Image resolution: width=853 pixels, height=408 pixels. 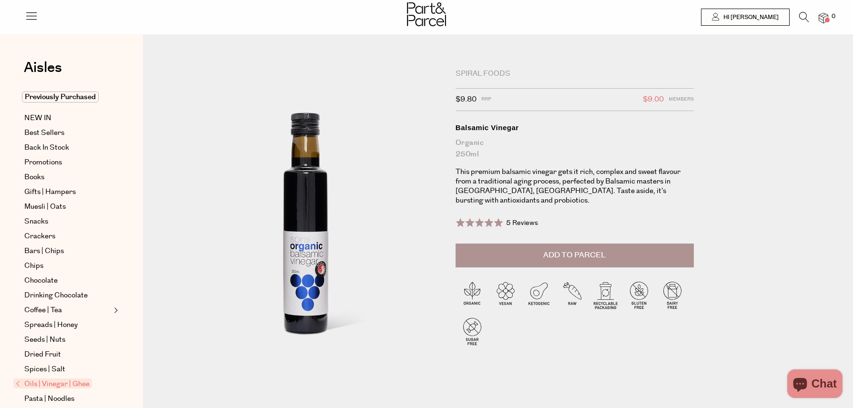 I want to click on a: Back In Stock, so click(x=68, y=148).